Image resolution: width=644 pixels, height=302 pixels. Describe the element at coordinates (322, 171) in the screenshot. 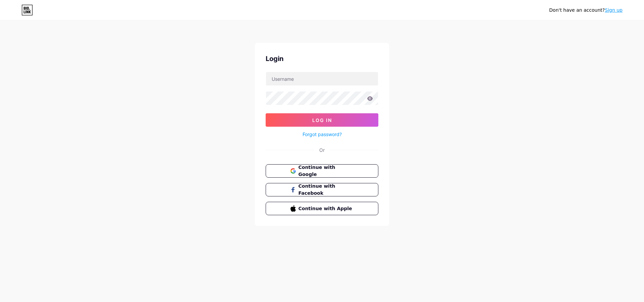

I see `button: Continue with Google` at that location.